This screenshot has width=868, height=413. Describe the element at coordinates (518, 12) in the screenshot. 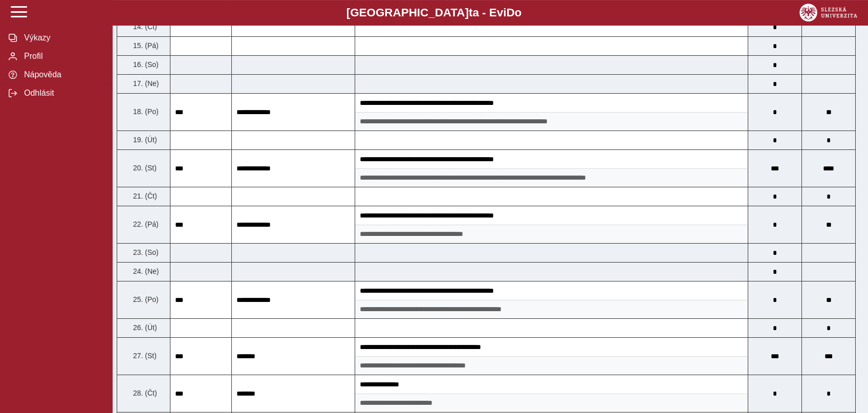

I see `span: o` at that location.